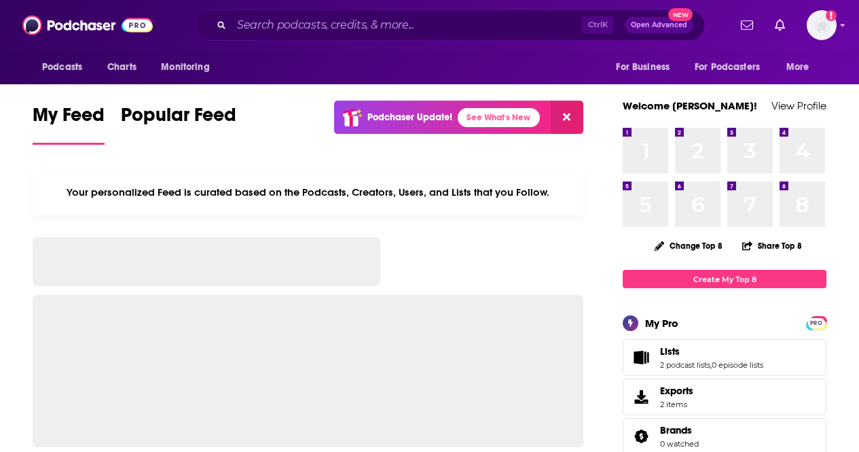  I want to click on a: 0 episode lists, so click(738, 365).